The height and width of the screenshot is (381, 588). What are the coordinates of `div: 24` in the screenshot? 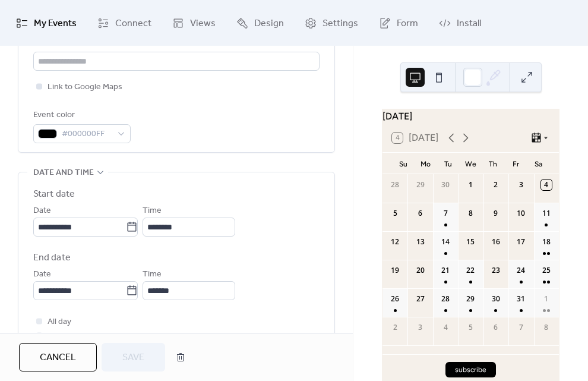 It's located at (521, 270).